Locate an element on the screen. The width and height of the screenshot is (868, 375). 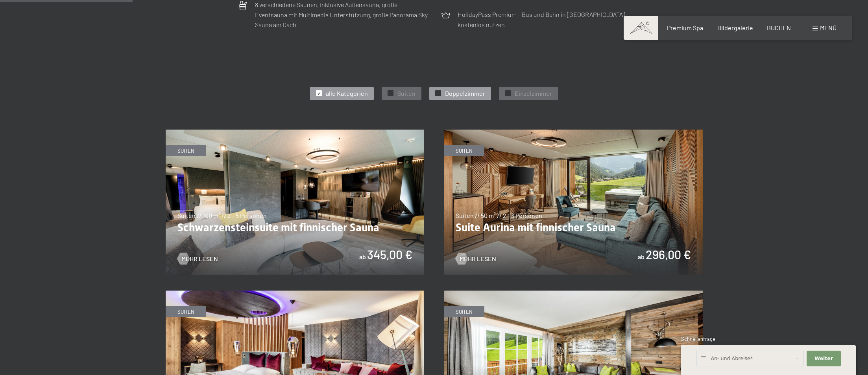
span: Menü is located at coordinates (828, 28).